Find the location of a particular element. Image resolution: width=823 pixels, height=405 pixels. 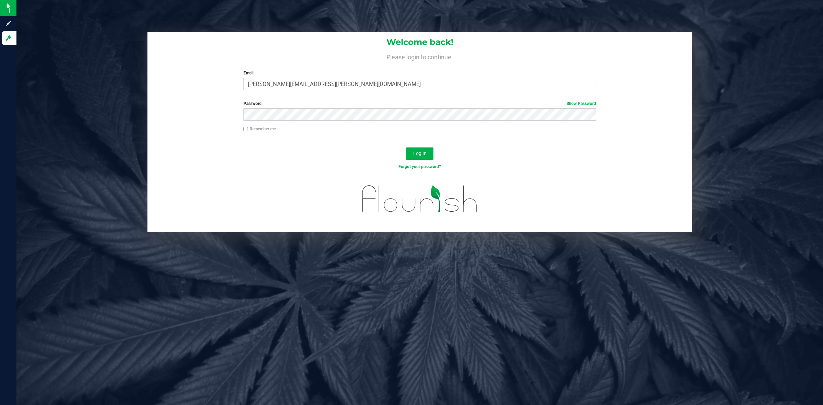

inline-svg: Sign up is located at coordinates (9, 23).